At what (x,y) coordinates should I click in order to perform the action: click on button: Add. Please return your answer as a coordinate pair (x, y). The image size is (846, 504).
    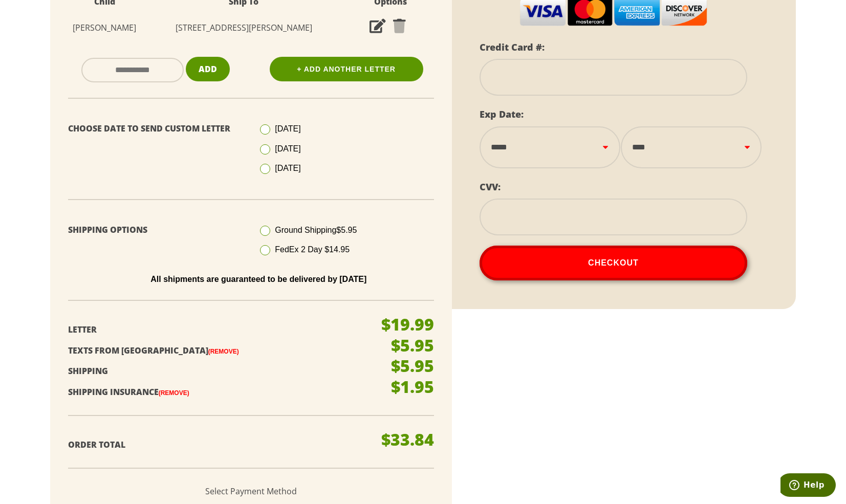
    Looking at the image, I should click on (208, 69).